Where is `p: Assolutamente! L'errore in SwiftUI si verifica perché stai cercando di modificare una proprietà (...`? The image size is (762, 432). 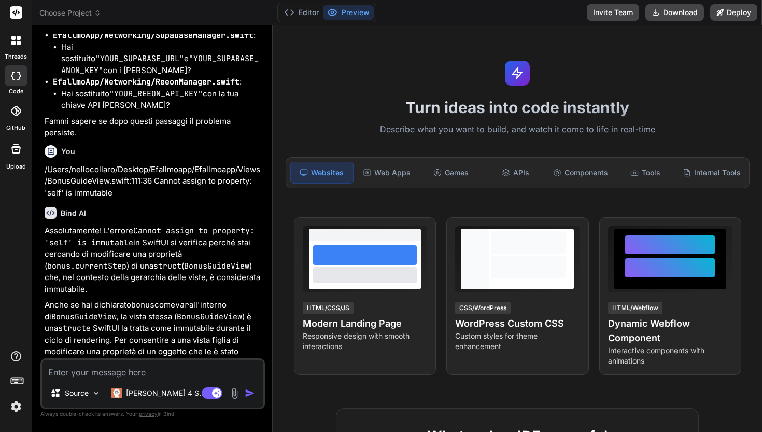 p: Assolutamente! L'errore in SwiftUI si verifica perché stai cercando di modificare una proprietà (... is located at coordinates (153, 260).